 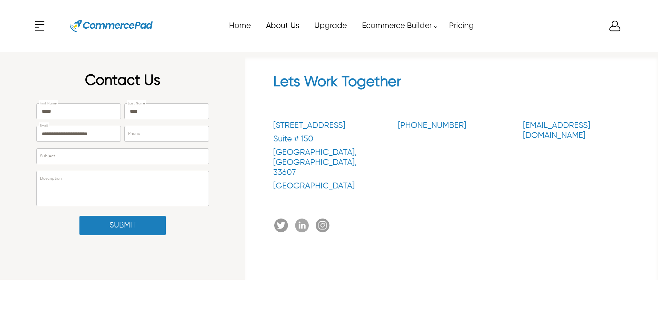 I want to click on a: Pricing, so click(x=461, y=26).